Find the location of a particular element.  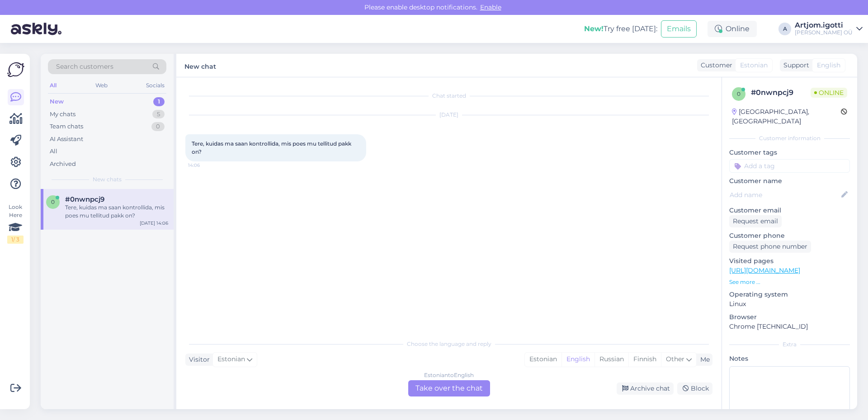

div: Team chats is located at coordinates (67, 127).